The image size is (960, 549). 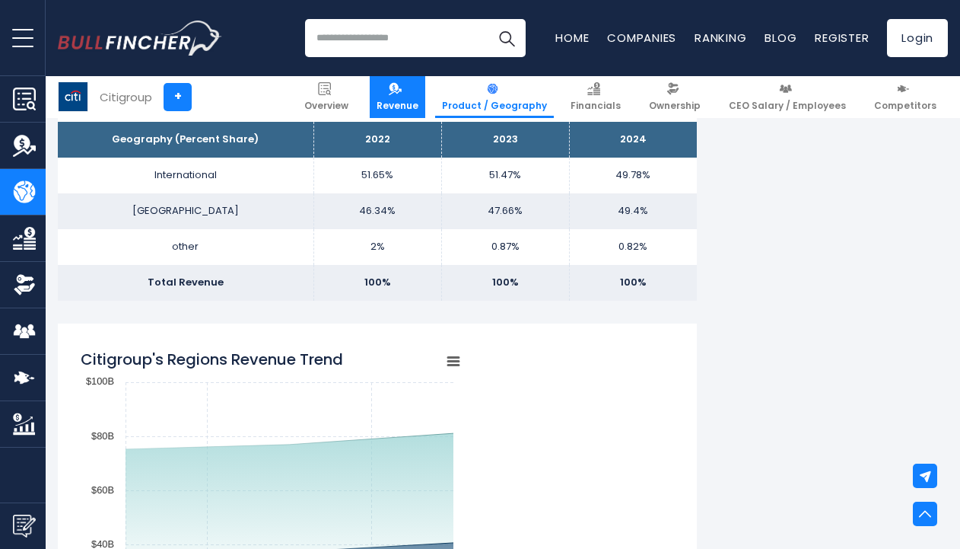 What do you see at coordinates (126, 97) in the screenshot?
I see `div: Citigroup` at bounding box center [126, 97].